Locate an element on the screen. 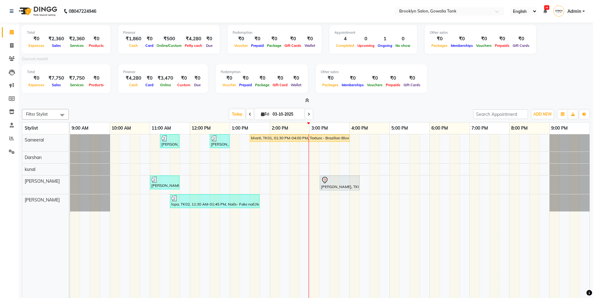 Image resolution: width=593 pixels, height=298 pixels. input: Search Appointment is located at coordinates (501, 114).